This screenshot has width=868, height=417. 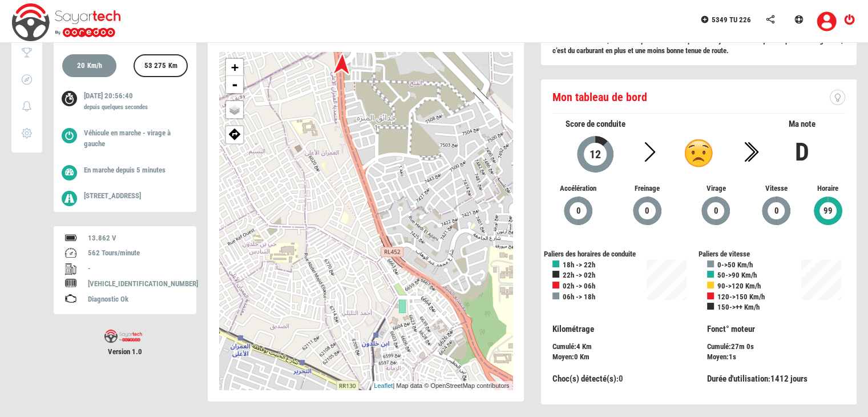 I want to click on span: Accélération, so click(x=578, y=189).